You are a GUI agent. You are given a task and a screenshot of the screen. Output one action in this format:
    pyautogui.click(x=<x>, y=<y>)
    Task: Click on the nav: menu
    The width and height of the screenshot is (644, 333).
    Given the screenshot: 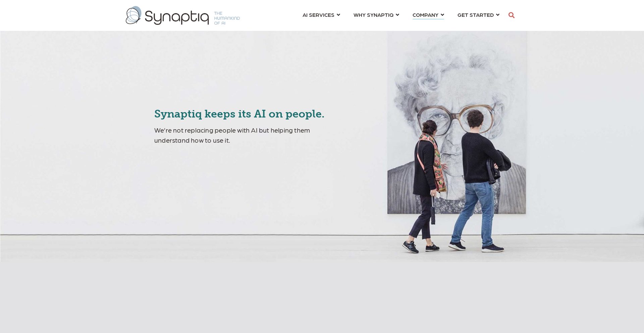 What is the action you would take?
    pyautogui.click(x=401, y=15)
    